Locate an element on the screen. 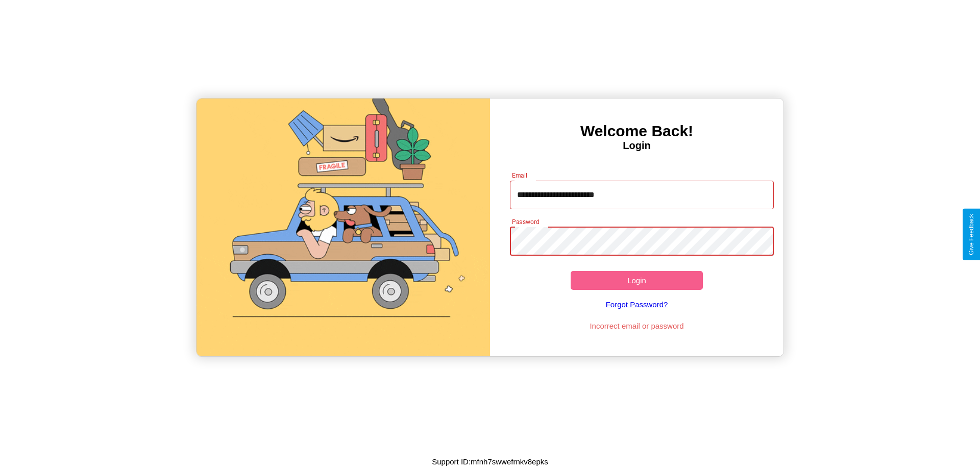  p: Support ID: mfnh7swwefrnkv8epks is located at coordinates (490, 462).